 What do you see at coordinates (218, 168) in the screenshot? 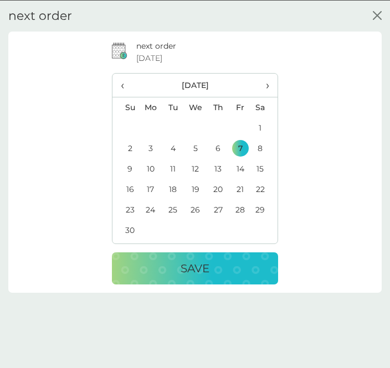
I see `td: 13` at bounding box center [218, 168].